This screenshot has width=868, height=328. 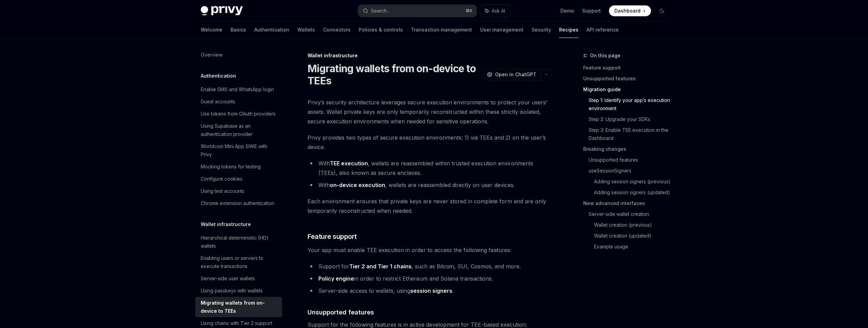 I want to click on span: Dashboard, so click(x=627, y=11).